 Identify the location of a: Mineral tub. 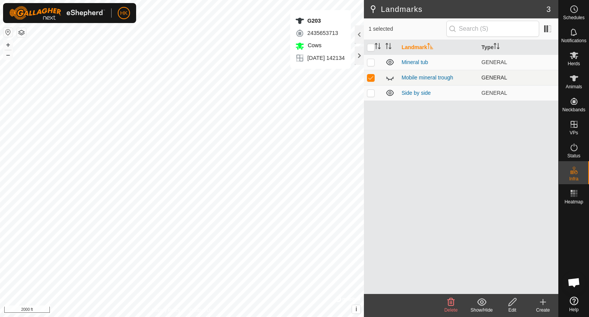
(414, 62).